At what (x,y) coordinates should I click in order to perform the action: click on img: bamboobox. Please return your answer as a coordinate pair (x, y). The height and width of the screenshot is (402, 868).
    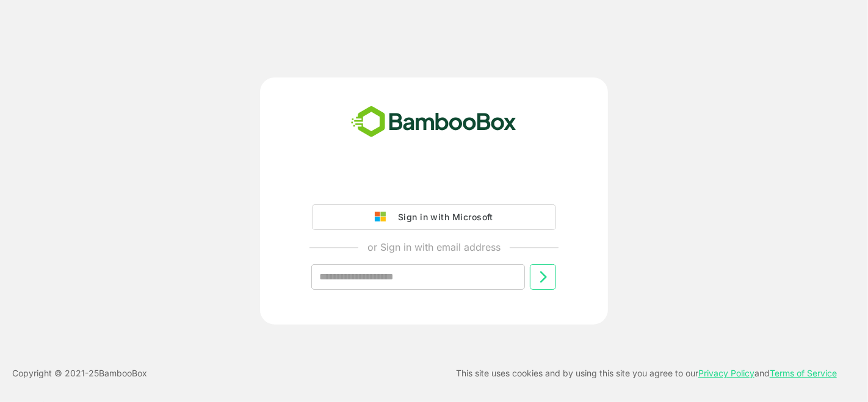
    Looking at the image, I should click on (434, 122).